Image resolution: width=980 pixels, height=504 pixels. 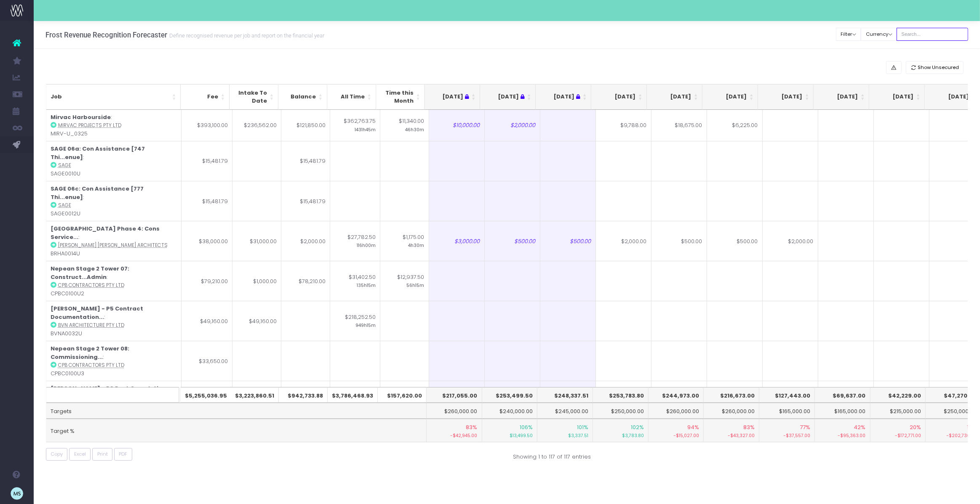 What do you see at coordinates (90, 272) in the screenshot?
I see `strong: Nepean Stage 2 Tower 07: Construct...Admin` at bounding box center [90, 272].